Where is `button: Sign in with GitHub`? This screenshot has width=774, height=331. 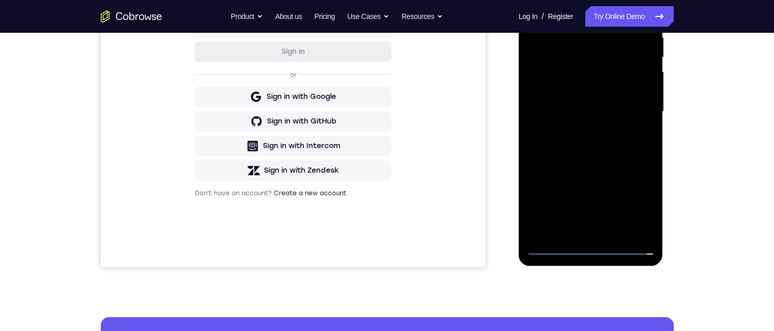 button: Sign in with GitHub is located at coordinates (192, 197).